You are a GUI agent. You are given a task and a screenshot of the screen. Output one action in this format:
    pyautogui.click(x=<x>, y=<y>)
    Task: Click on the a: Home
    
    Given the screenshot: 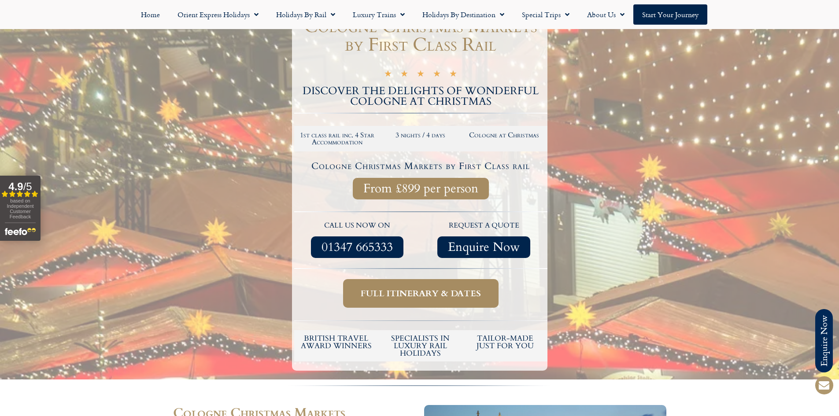 What is the action you would take?
    pyautogui.click(x=150, y=15)
    